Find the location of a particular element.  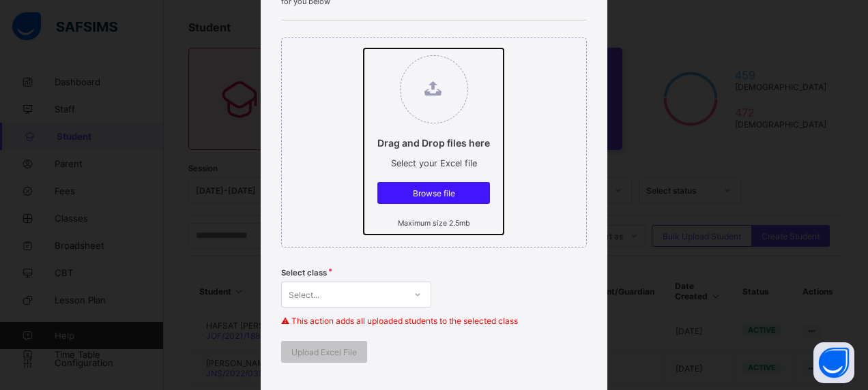

small: Maximum size 2.5mb is located at coordinates (434, 223).